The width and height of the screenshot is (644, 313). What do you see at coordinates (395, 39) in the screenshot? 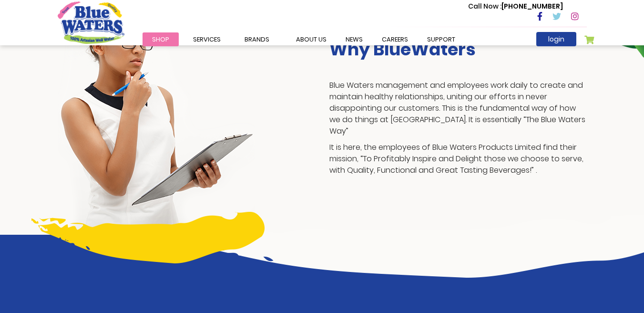
I see `a: careers` at bounding box center [395, 39].